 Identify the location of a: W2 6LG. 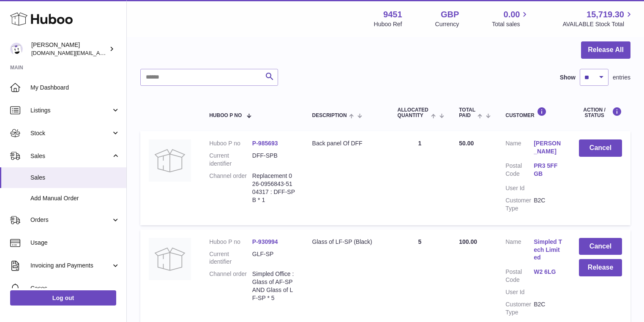
(548, 272).